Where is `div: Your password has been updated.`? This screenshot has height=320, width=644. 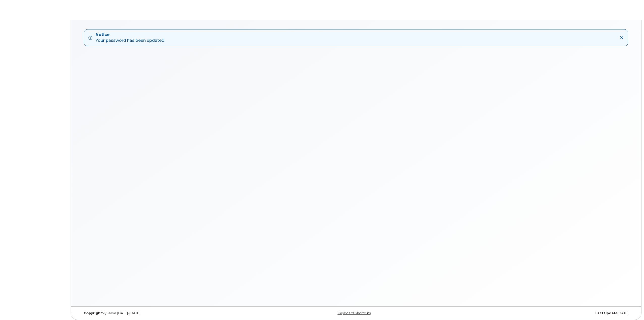
div: Your password has been updated. is located at coordinates (130, 38).